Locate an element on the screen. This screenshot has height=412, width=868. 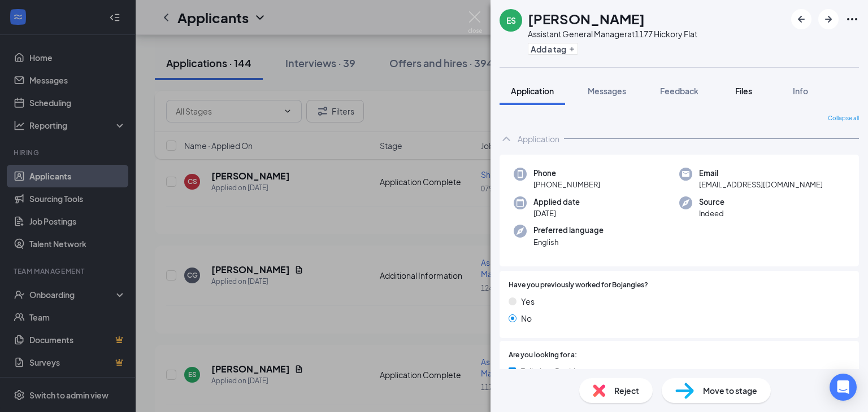
div: Open Intercom Messenger is located at coordinates (844, 388).